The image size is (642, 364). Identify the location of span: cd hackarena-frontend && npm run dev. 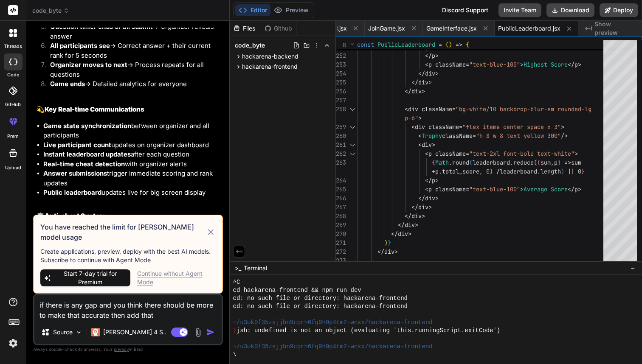
(297, 290).